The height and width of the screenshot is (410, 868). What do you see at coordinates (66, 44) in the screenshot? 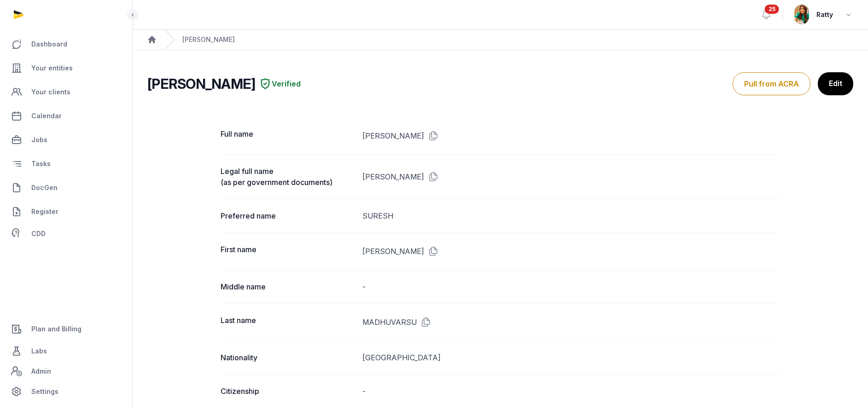
I see `a: Dashboard` at bounding box center [66, 44].